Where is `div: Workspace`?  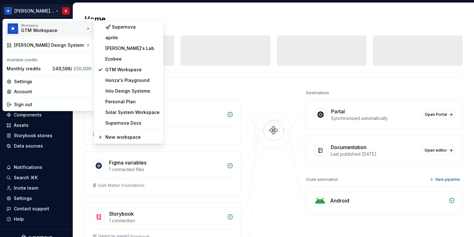
div: Workspace is located at coordinates (53, 25).